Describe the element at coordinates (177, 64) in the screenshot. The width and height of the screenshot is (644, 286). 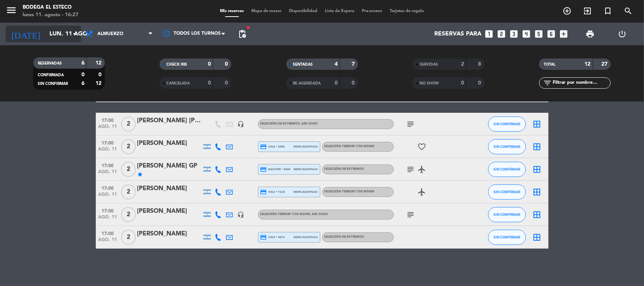
I see `span: CHECK INS` at that location.